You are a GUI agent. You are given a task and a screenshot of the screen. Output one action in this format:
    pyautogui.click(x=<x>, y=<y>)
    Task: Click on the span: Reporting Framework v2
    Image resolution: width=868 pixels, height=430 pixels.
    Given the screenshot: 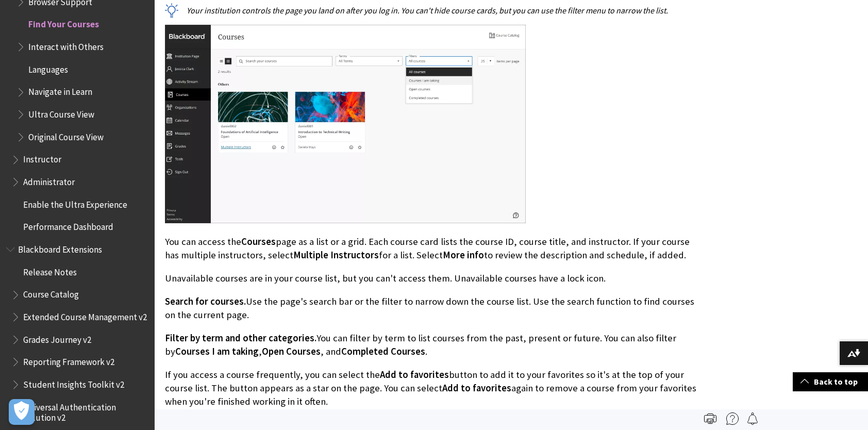 What is the action you would take?
    pyautogui.click(x=68, y=360)
    